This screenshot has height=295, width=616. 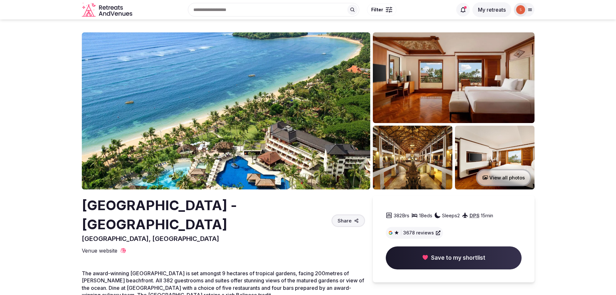 What do you see at coordinates (474, 215) in the screenshot?
I see `a: DPS` at bounding box center [474, 215].